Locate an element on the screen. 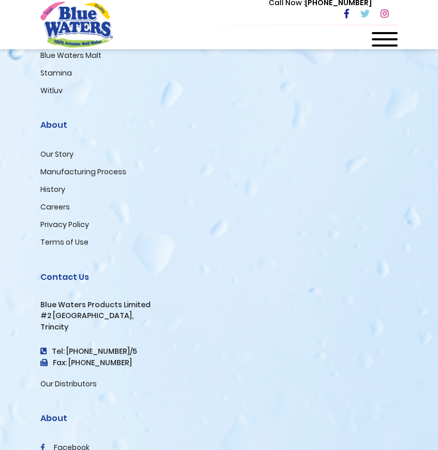  a: Privacy Policy is located at coordinates (65, 225).